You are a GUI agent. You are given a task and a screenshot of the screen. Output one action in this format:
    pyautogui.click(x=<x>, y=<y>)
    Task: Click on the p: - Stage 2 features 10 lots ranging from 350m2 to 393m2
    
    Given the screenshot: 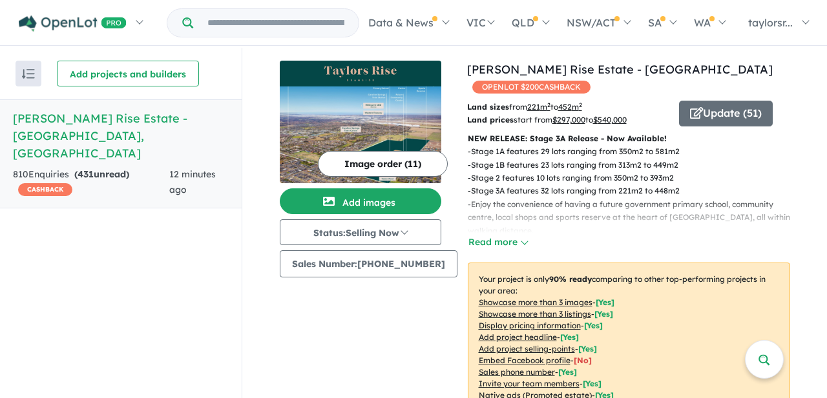 What is the action you would take?
    pyautogui.click(x=633, y=178)
    